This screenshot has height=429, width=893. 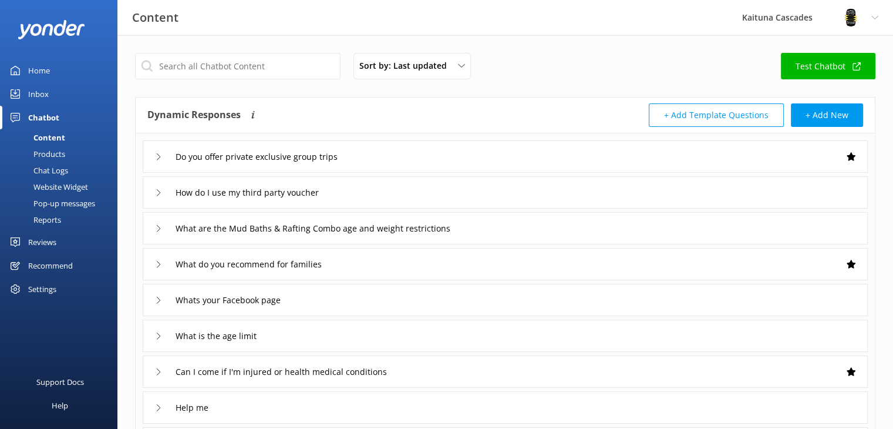 I want to click on a: Content, so click(x=62, y=137).